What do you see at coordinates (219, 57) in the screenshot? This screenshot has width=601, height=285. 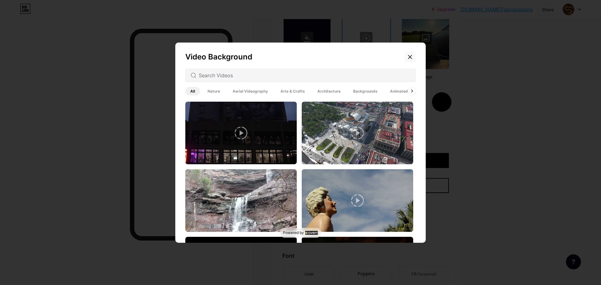 I see `span: Video Background` at bounding box center [219, 57].